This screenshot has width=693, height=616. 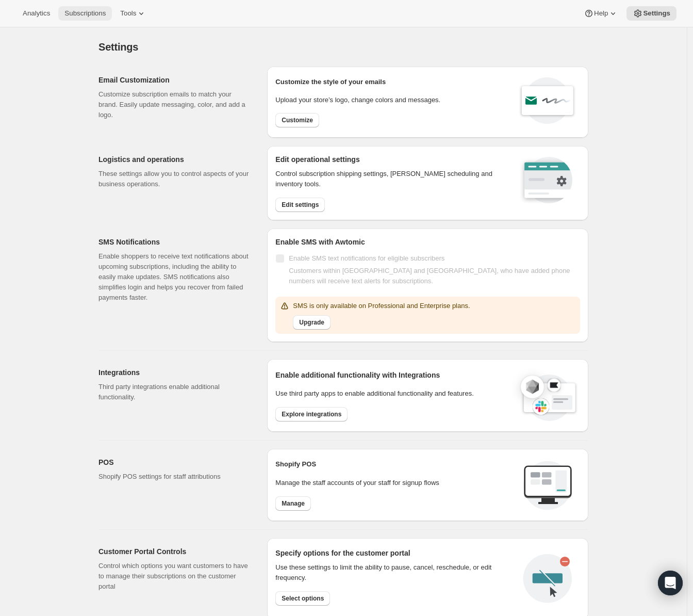 I want to click on button: Tools, so click(x=133, y=14).